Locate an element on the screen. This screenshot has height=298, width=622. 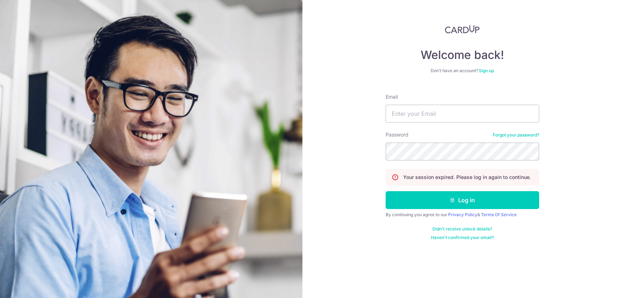
label: Email is located at coordinates (392, 97).